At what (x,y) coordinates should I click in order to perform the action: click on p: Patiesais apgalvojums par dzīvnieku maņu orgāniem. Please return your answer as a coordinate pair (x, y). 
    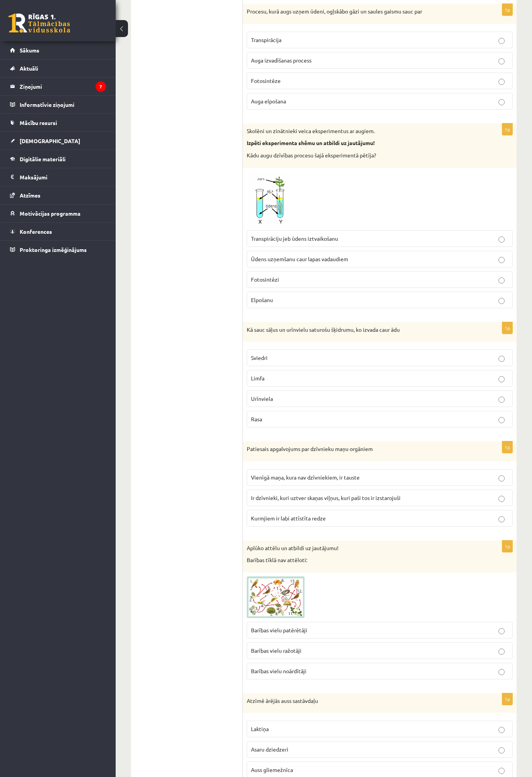
    Looking at the image, I should click on (361, 449).